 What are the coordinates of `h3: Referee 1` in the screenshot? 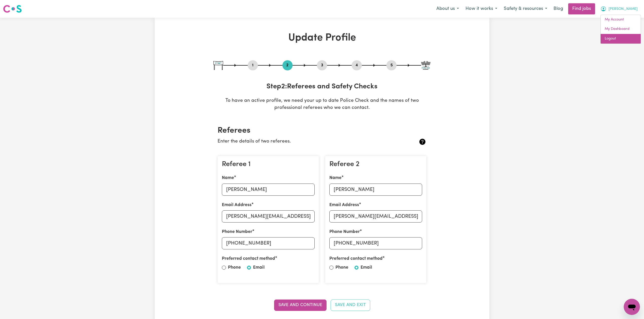 It's located at (268, 164).